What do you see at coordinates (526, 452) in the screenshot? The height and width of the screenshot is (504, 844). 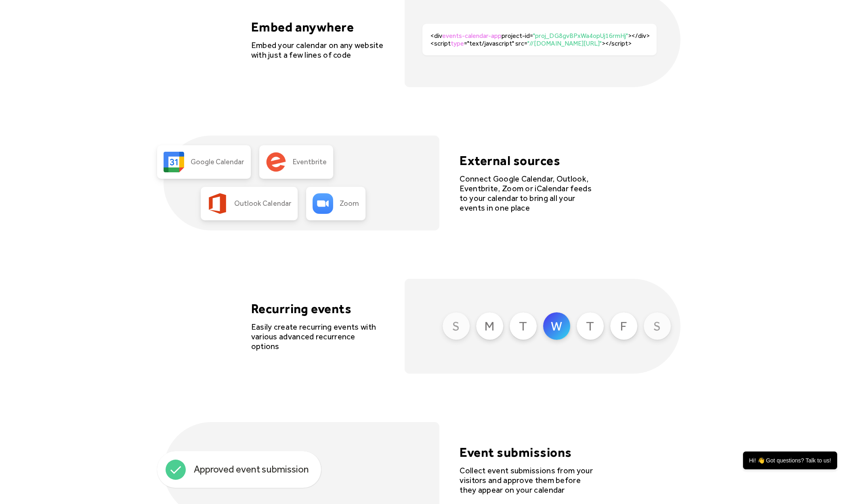 I see `h4: Event submissions` at bounding box center [526, 452].